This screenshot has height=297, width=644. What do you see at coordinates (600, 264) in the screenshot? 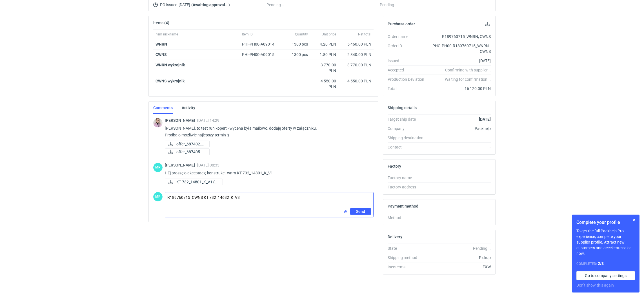
I see `strong: 2 / 8` at bounding box center [600, 264].